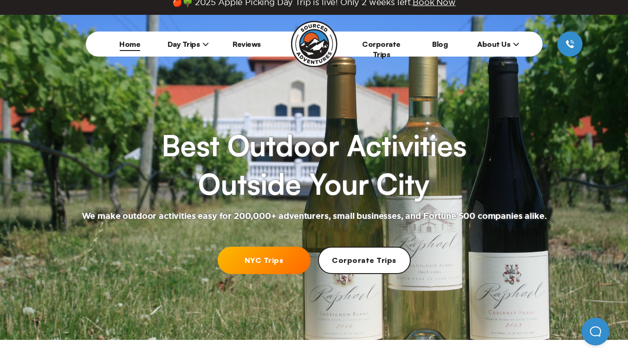 This screenshot has width=628, height=364. What do you see at coordinates (314, 165) in the screenshot?
I see `h1: Best Outdoor Activities Outside Your City` at bounding box center [314, 165].